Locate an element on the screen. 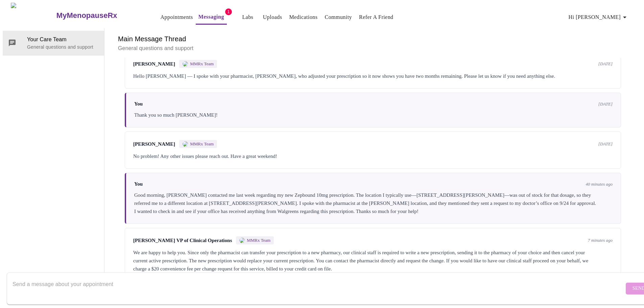 Image resolution: width=644 pixels, height=308 pixels. button: Messaging is located at coordinates (211, 17).